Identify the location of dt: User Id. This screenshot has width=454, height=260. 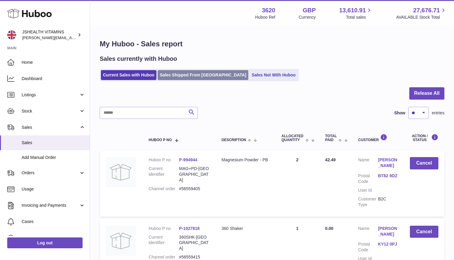
(369, 190).